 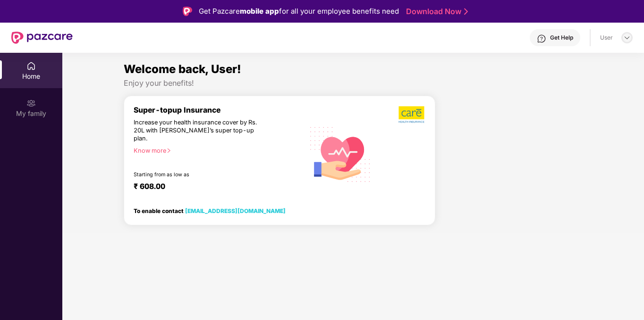 What do you see at coordinates (210, 211) in the screenshot?
I see `div: To enable contact` at bounding box center [210, 211].